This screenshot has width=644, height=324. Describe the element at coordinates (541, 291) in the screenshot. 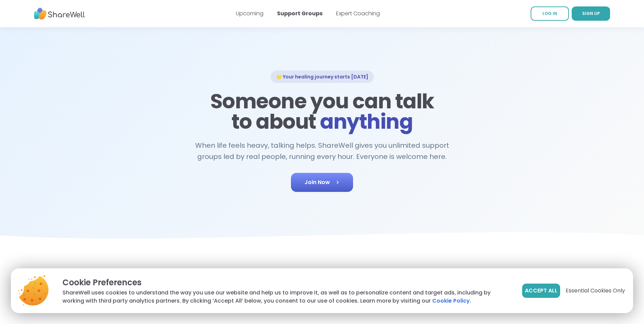

I see `button: Accept All` at that location.